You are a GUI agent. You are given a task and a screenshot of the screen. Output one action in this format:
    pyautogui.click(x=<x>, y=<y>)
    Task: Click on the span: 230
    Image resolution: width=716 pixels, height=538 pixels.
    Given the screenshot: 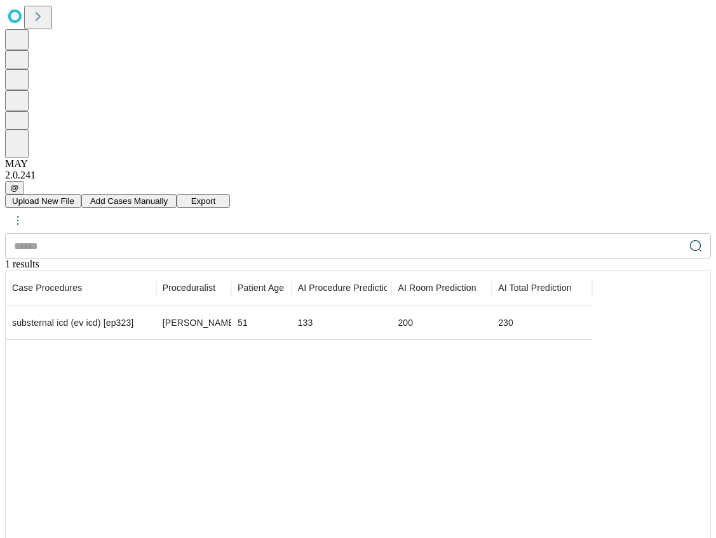 What is the action you would take?
    pyautogui.click(x=506, y=323)
    